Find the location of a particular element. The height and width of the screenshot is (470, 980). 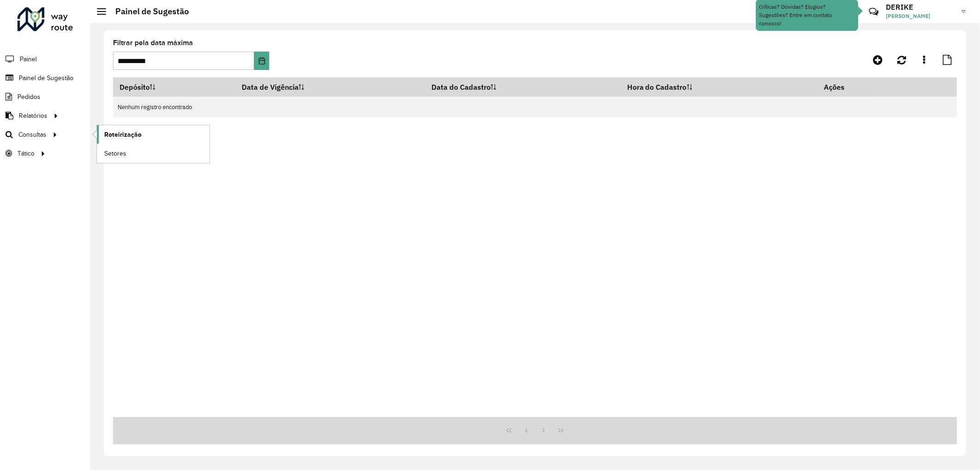

h3: DERIKE is located at coordinates (921, 7).